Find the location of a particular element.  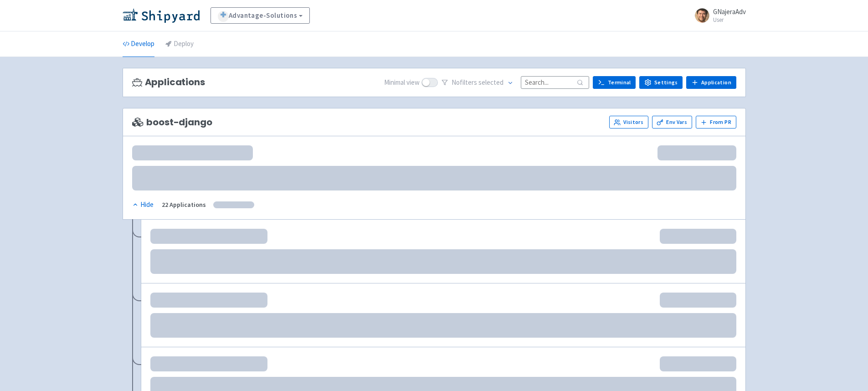

span: No filter s is located at coordinates (477, 83).